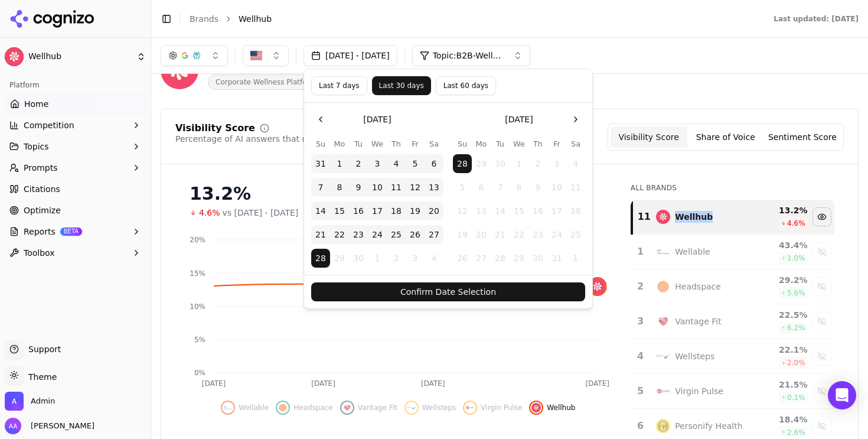  Describe the element at coordinates (434, 164) in the screenshot. I see `button: Saturday, September 6th, 2025, selected` at that location.